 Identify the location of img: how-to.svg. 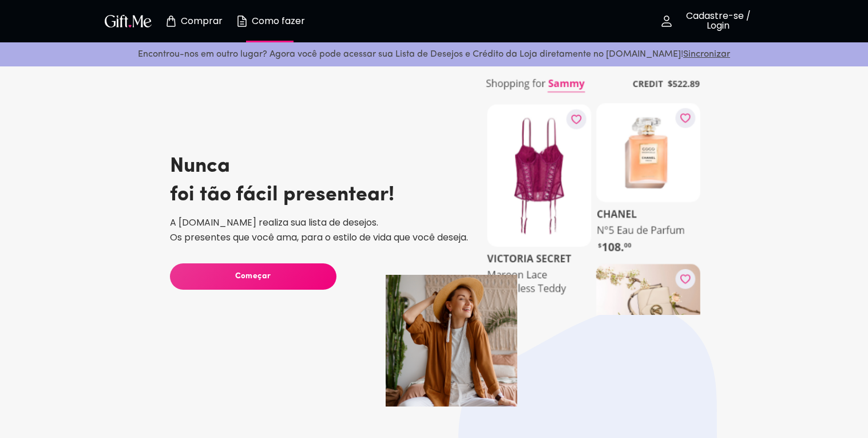
(242, 21).